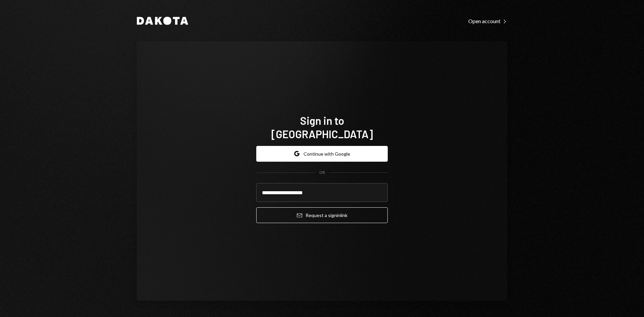 The width and height of the screenshot is (644, 317). I want to click on a: Open account, so click(487, 21).